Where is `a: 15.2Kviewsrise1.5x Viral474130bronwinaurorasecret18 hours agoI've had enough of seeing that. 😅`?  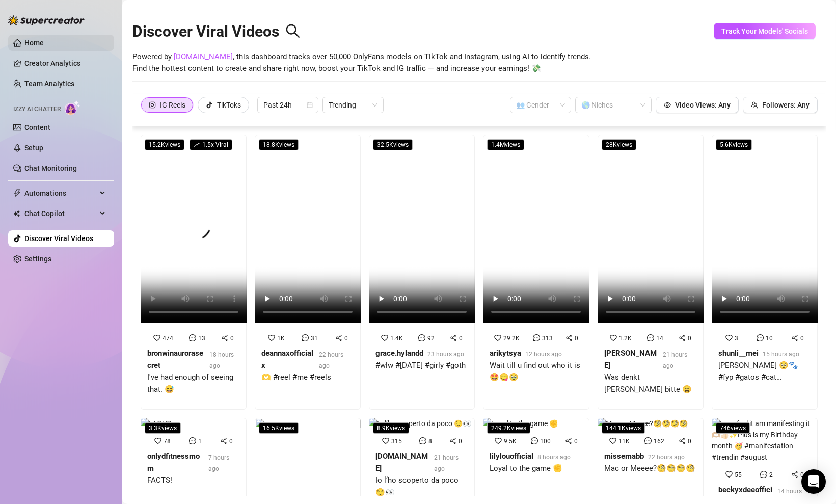 a: 15.2Kviewsrise1.5x Viral474130bronwinaurorasecret18 hours agoI've had enough of seeing that. 😅 is located at coordinates (193, 272).